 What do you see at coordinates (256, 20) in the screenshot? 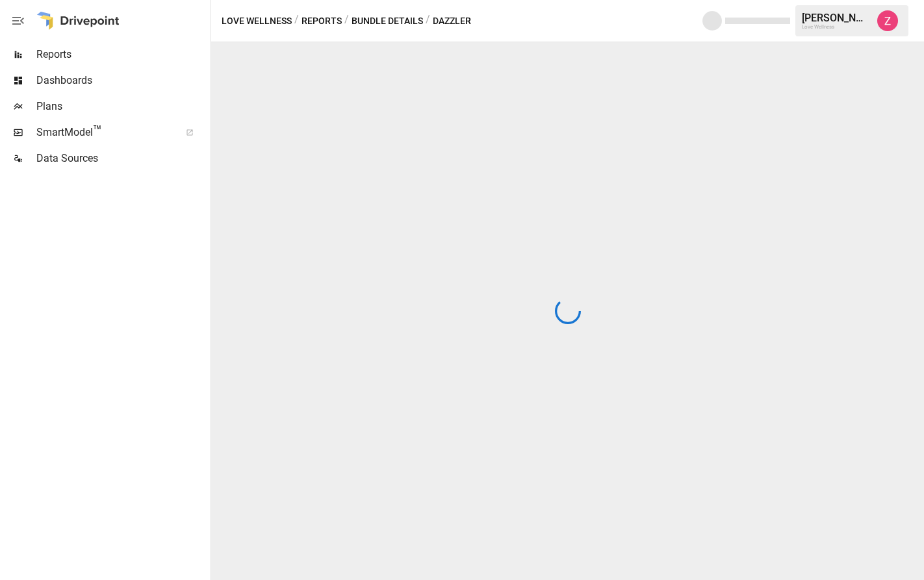
I see `button: Love Wellness` at bounding box center [256, 20].